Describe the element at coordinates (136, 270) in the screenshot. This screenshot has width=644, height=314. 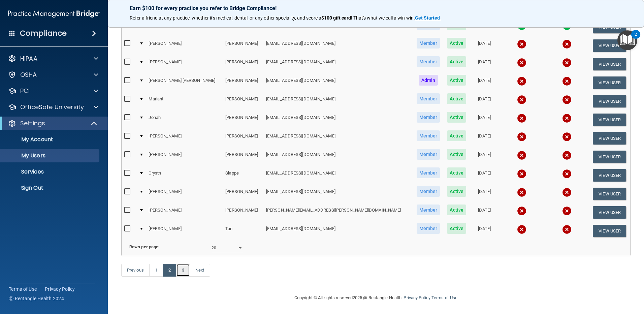
I see `a: Previous` at that location.